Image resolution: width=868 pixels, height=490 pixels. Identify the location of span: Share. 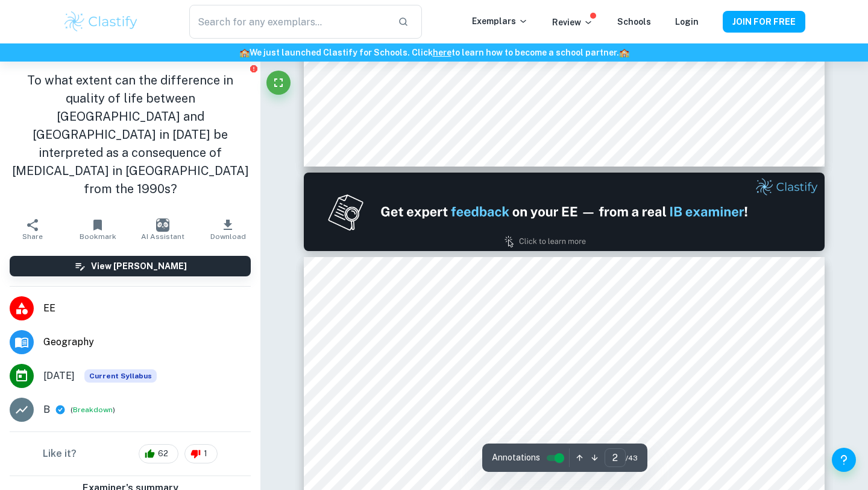
(32, 237).